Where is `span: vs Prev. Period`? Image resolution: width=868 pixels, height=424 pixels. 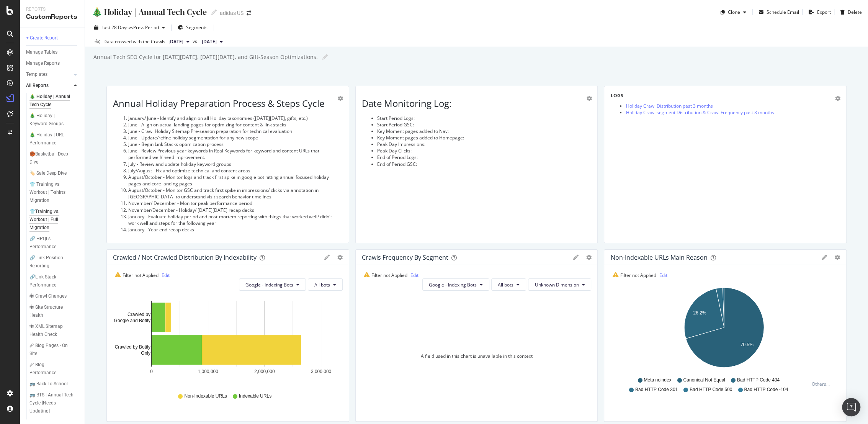 span: vs Prev. Period is located at coordinates (143, 27).